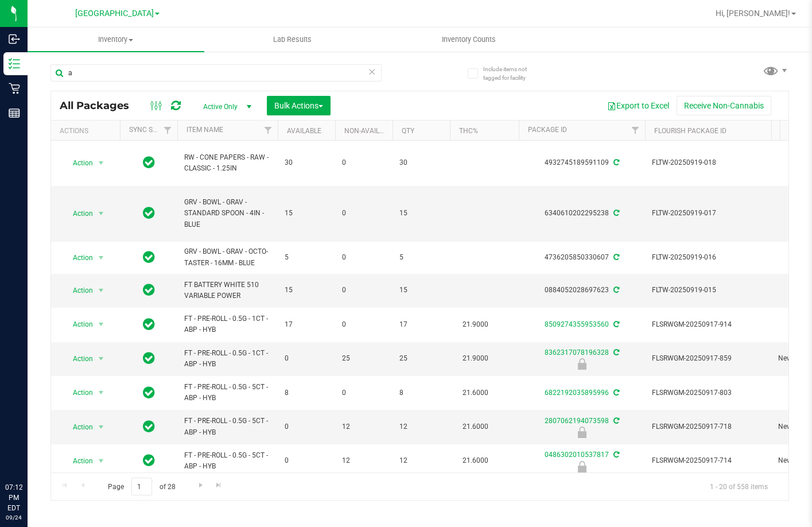  What do you see at coordinates (205, 130) in the screenshot?
I see `a: Item Name` at bounding box center [205, 130].